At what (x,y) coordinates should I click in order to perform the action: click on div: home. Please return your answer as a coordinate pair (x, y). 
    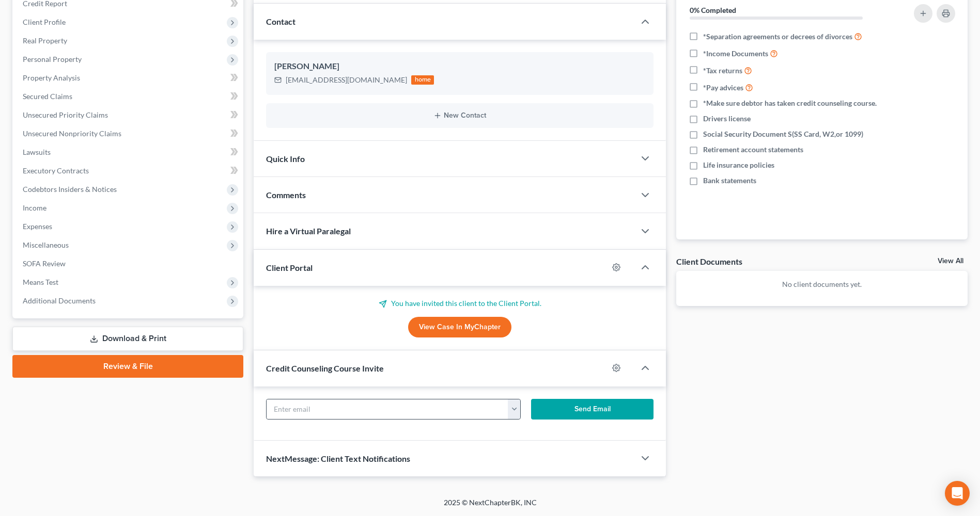
    Looking at the image, I should click on (423, 80).